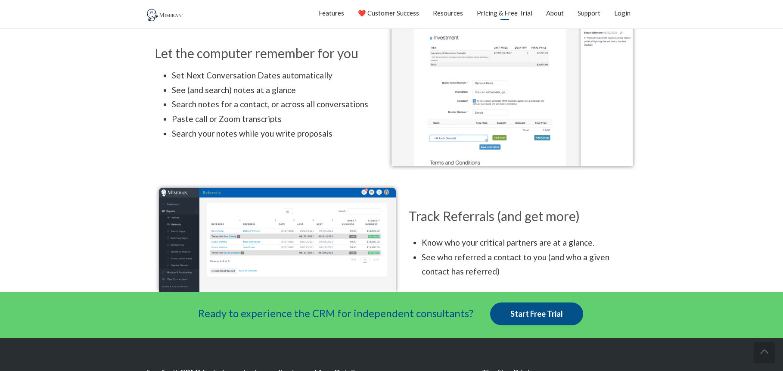 This screenshot has height=371, width=783. Describe the element at coordinates (504, 13) in the screenshot. I see `a: Pricing & Free Trial` at that location.